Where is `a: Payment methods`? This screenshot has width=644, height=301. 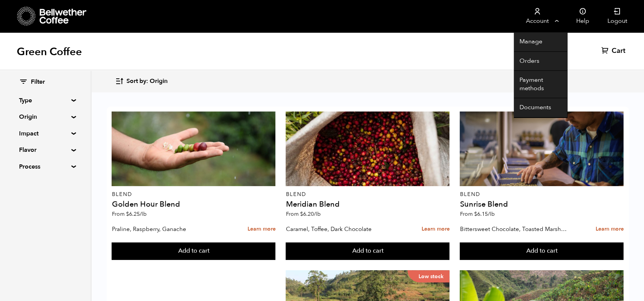
a: Payment methods is located at coordinates (541, 84).